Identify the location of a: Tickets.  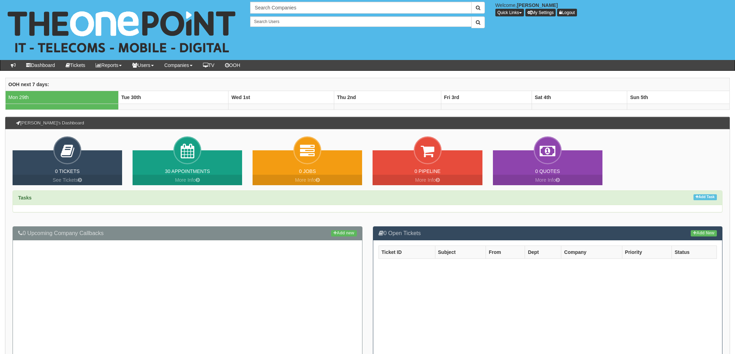
(75, 65).